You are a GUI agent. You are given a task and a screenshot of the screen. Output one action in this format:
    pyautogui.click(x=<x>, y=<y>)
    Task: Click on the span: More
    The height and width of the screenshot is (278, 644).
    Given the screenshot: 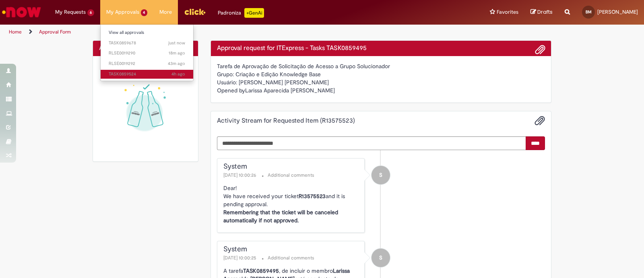 What is the action you would take?
    pyautogui.click(x=166, y=12)
    